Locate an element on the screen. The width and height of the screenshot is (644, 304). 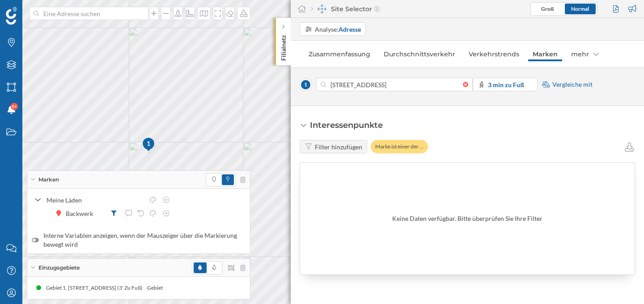
div: Filter hinzufügen is located at coordinates (339, 147).